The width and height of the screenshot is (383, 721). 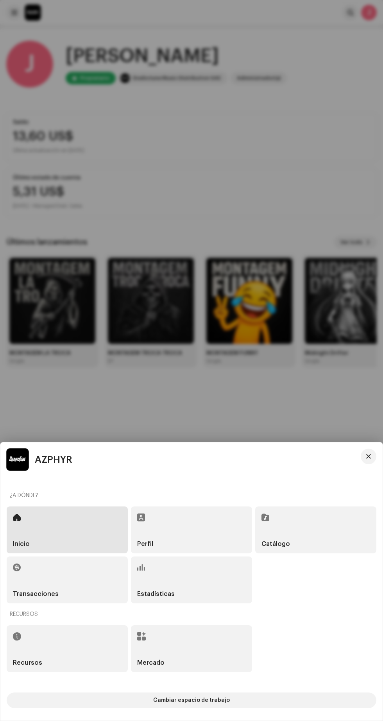 I want to click on h5: Perfil, so click(x=145, y=544).